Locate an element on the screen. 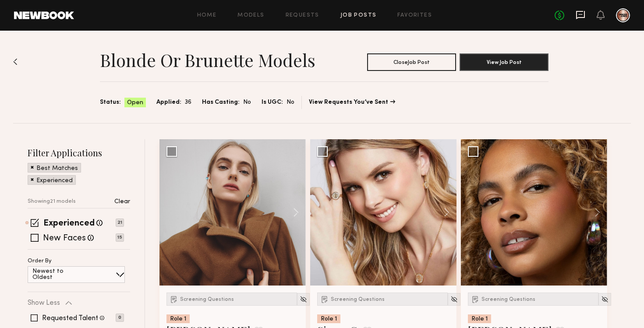  label: Experienced is located at coordinates (69, 223).